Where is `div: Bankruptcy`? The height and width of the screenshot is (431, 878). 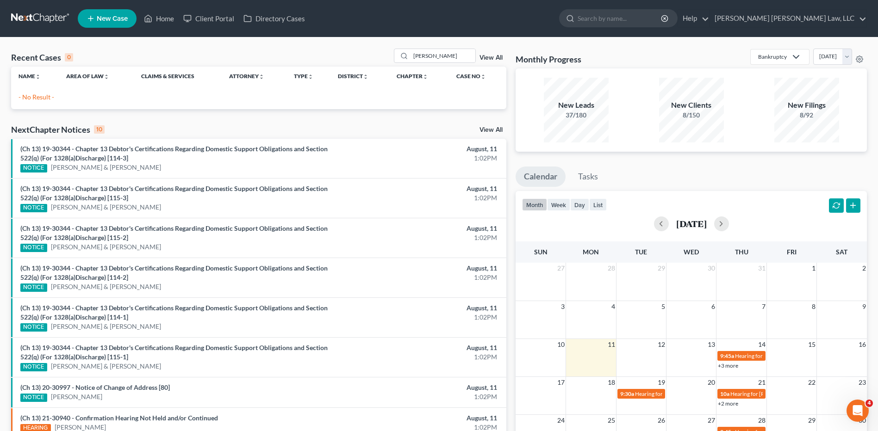
div: Bankruptcy is located at coordinates (772, 56).